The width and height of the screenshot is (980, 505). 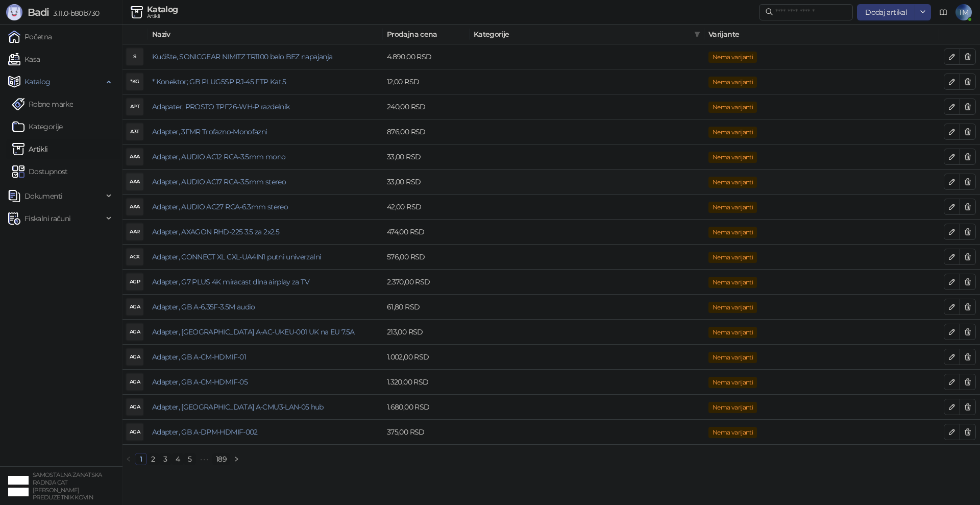 I want to click on a: Adapter, GB A-CM-HDMIF-01, so click(x=199, y=357).